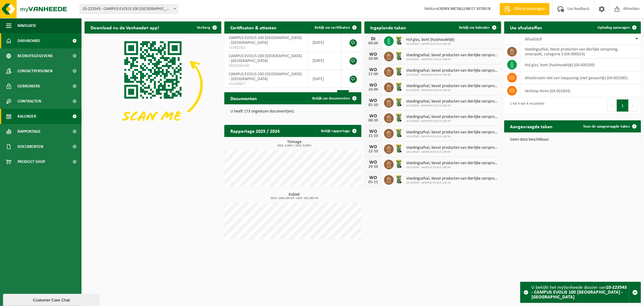 The image size is (644, 306). What do you see at coordinates (255, 130) in the screenshot?
I see `h2: Rapportage 2025 / 2024` at bounding box center [255, 130].